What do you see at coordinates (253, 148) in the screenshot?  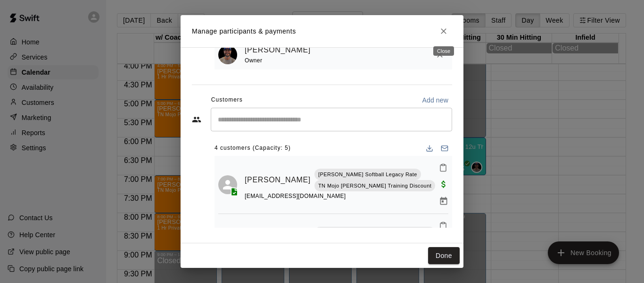 I see `span: 4 customers (Capacity: 5)` at bounding box center [253, 148].